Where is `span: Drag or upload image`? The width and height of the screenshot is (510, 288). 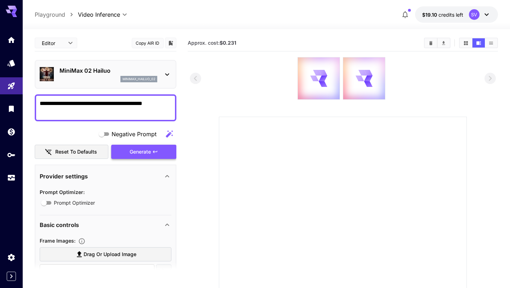 span: Drag or upload image is located at coordinates (110, 254).